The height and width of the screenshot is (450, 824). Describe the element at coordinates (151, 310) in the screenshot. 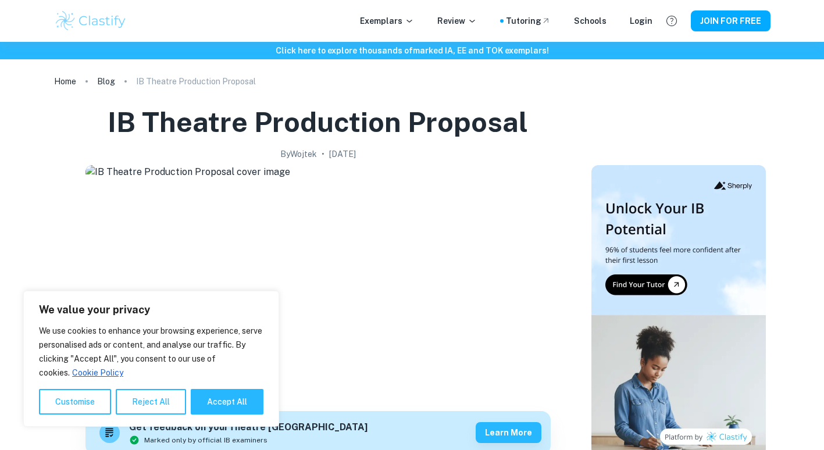

I see `p: We value your privacy` at that location.